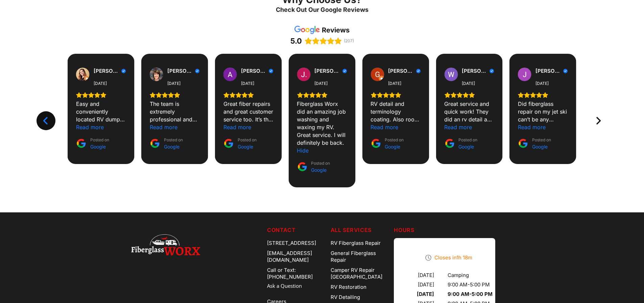  What do you see at coordinates (451, 74) in the screenshot?
I see `img: Walt F` at bounding box center [451, 74].